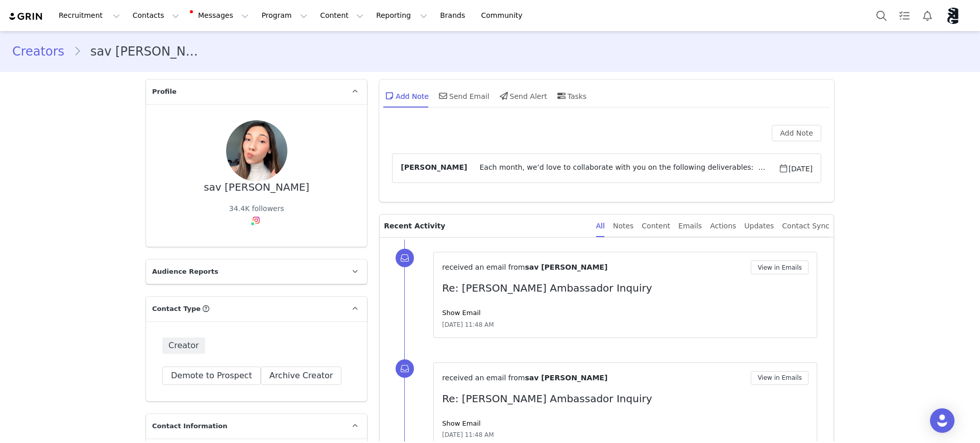 The height and width of the screenshot is (443, 980). What do you see at coordinates (176, 309) in the screenshot?
I see `span: Contact Type` at bounding box center [176, 309].